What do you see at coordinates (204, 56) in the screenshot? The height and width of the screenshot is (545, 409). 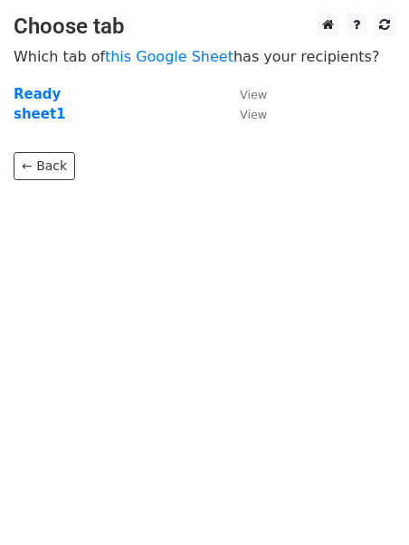 I see `p: Which tab of has your recipients?` at bounding box center [204, 56].